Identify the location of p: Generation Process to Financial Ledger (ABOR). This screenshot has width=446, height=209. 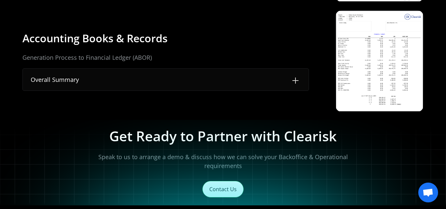
(166, 57).